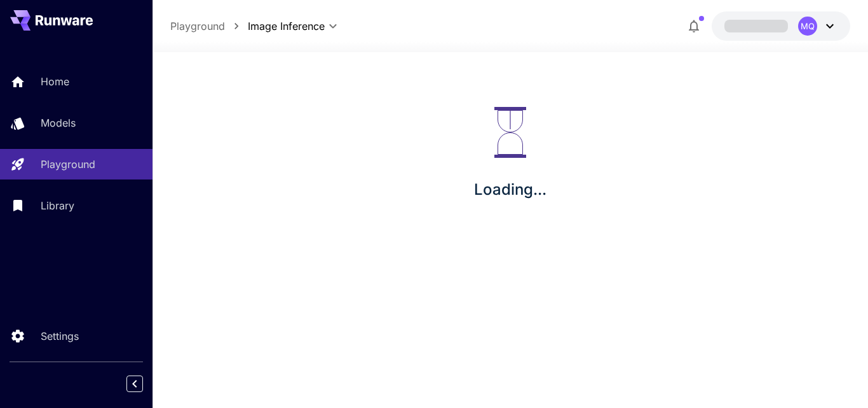 This screenshot has width=868, height=408. I want to click on p: Home, so click(54, 81).